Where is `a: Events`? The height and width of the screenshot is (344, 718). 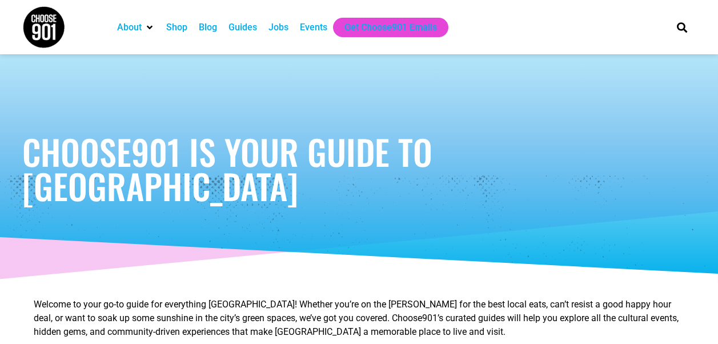 a: Events is located at coordinates (314, 27).